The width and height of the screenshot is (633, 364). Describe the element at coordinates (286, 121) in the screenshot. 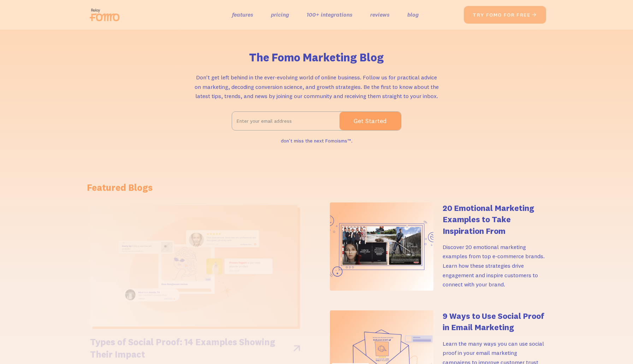

I see `input: Enter your email address` at that location.